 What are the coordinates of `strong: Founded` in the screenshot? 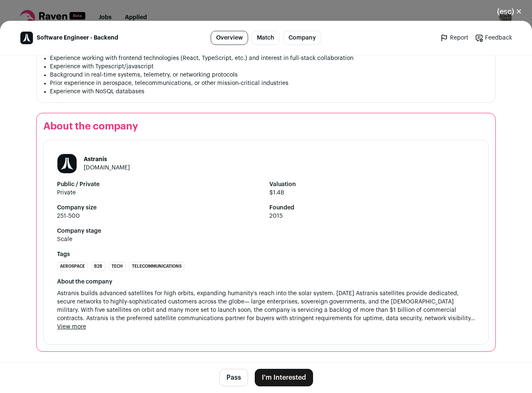 It's located at (372, 208).